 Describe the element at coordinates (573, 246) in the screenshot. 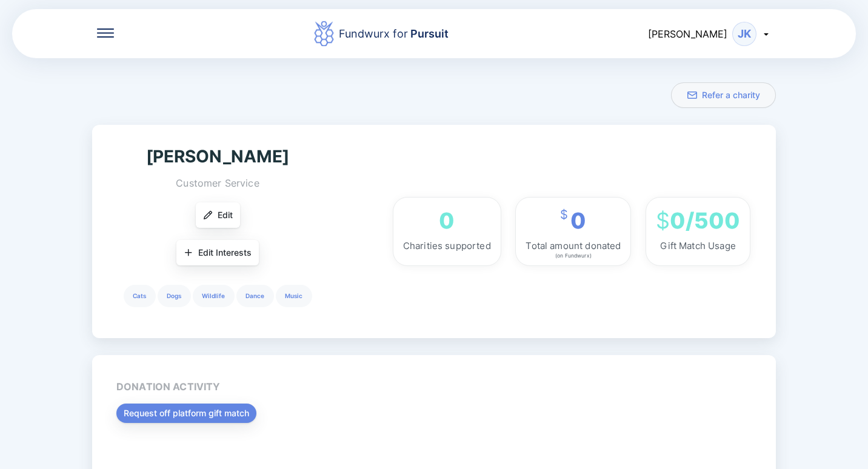

I see `div: Total amount donated` at that location.